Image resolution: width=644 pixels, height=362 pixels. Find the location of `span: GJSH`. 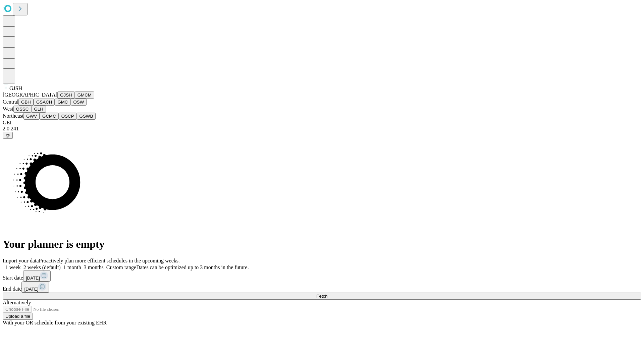

span: GJSH is located at coordinates (16, 88).